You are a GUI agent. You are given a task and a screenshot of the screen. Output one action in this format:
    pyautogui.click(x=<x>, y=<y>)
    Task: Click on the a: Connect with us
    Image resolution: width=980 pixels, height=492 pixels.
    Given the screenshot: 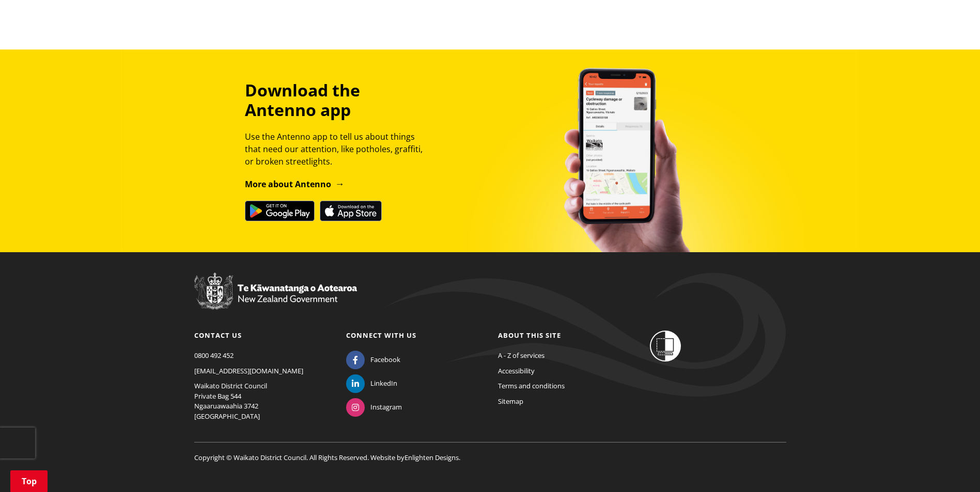 What is the action you would take?
    pyautogui.click(x=381, y=335)
    